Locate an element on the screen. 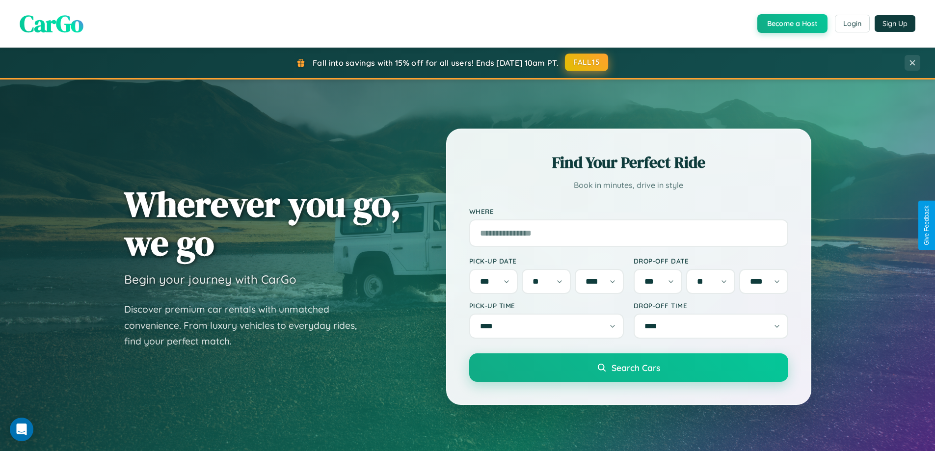  label: Pick-up Time is located at coordinates (546, 305).